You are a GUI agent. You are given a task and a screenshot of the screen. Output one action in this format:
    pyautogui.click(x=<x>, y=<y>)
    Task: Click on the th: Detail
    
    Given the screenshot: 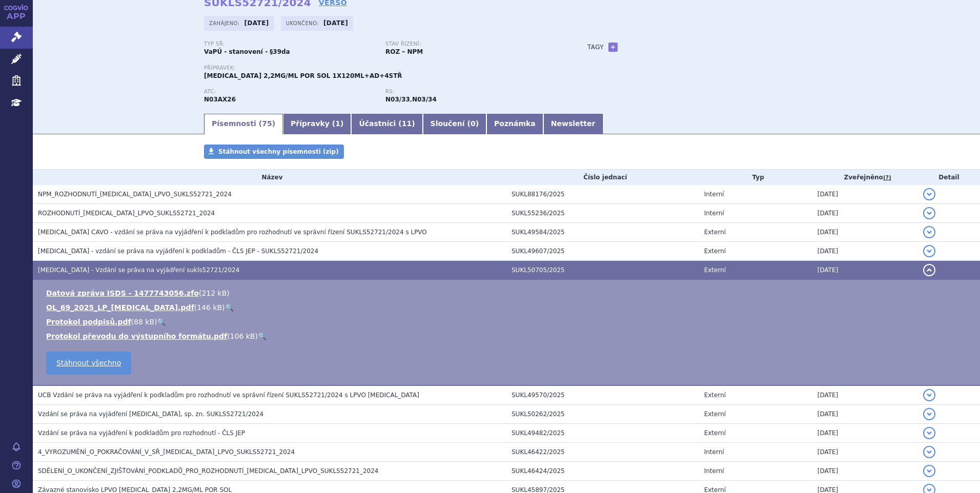 What is the action you would take?
    pyautogui.click(x=949, y=178)
    